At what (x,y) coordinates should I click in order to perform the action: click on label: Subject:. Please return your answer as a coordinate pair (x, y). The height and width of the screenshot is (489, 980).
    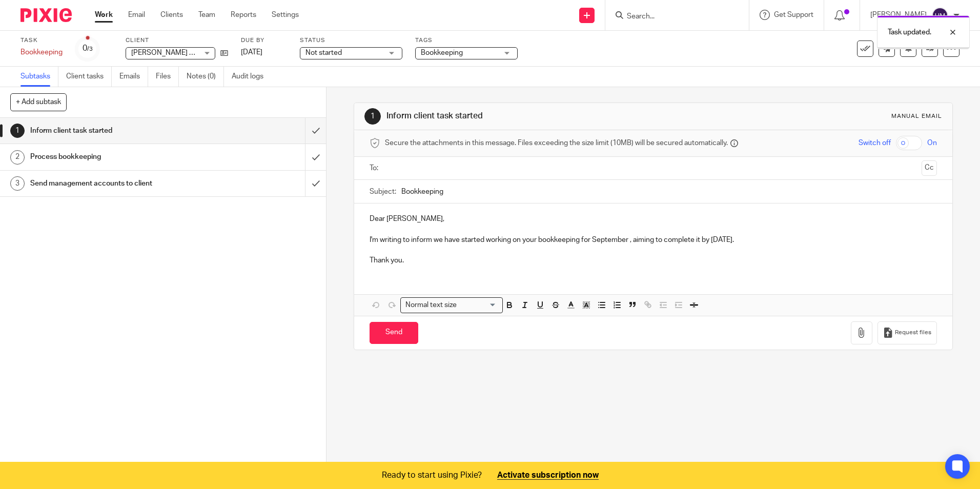
    Looking at the image, I should click on (383, 192).